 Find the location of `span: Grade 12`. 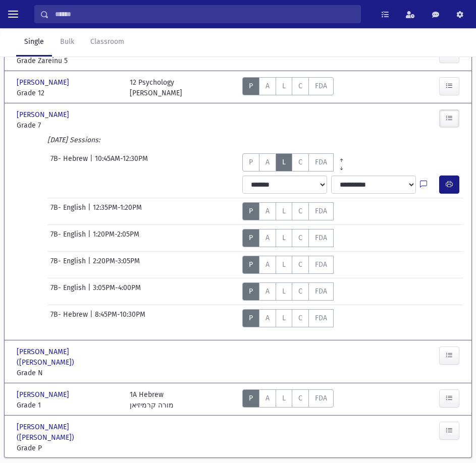

span: Grade 12 is located at coordinates (68, 93).